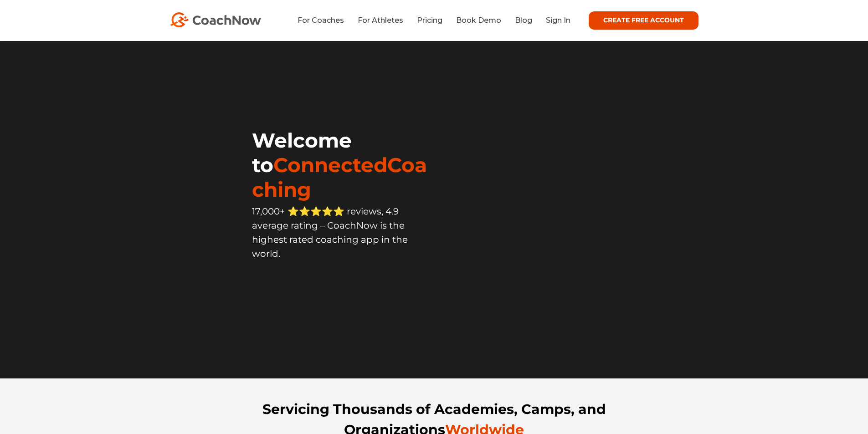 This screenshot has height=434, width=868. What do you see at coordinates (643, 21) in the screenshot?
I see `a: CREATE FREE ACCOUNT` at bounding box center [643, 21].